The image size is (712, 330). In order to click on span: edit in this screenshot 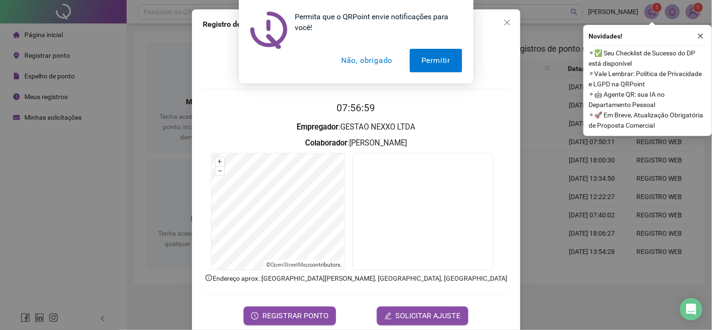, I will do `click(388, 316)`.